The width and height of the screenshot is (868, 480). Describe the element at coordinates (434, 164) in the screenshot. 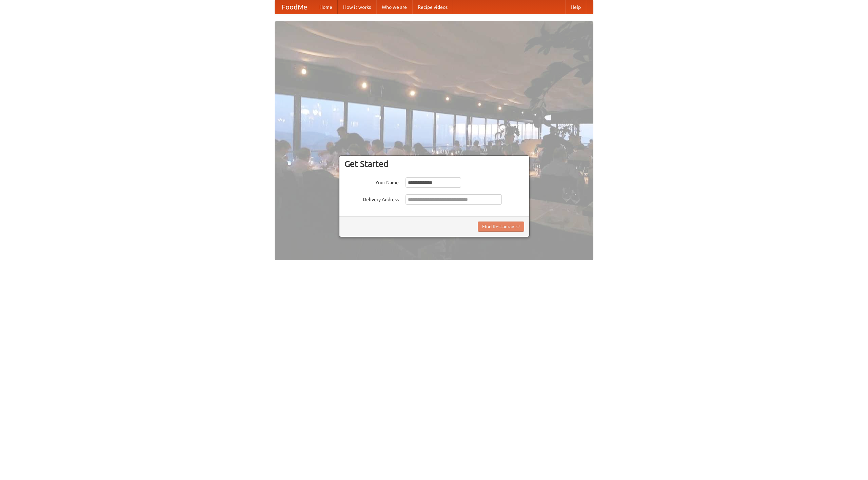

I see `h3: Get Started` at that location.